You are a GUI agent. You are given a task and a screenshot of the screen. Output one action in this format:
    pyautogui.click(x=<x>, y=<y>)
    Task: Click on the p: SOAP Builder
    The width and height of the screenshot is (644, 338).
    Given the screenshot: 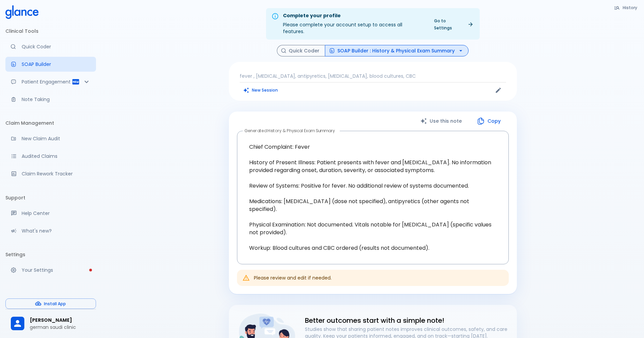 What is the action you would take?
    pyautogui.click(x=56, y=64)
    